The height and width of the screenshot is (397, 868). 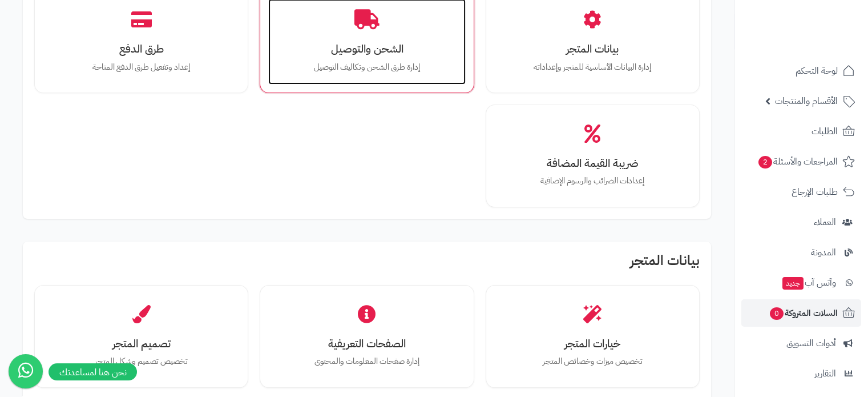 What do you see at coordinates (766, 162) in the screenshot?
I see `span: 2` at bounding box center [766, 162].